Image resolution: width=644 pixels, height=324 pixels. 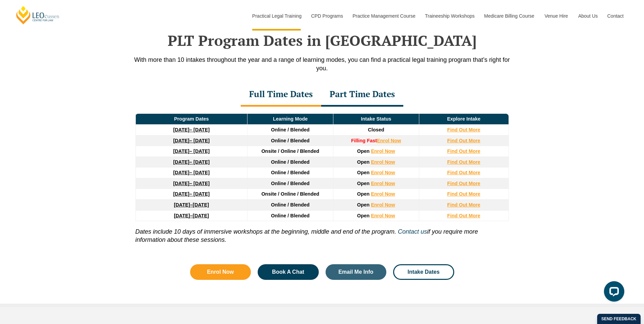 What do you see at coordinates (322, 64) in the screenshot?
I see `p: With more than 10 intakes throughout the year and a range of learning modes, you can find a pract...` at bounding box center [322, 64].